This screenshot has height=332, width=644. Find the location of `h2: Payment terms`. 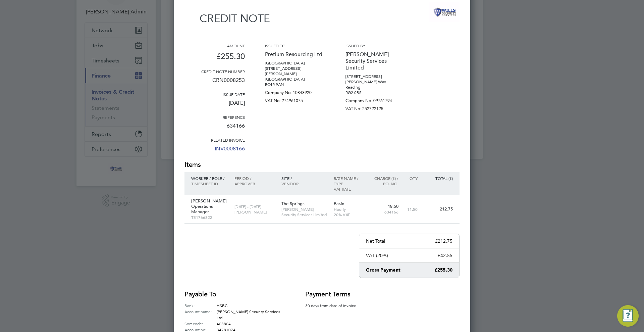

h2: Payment terms is located at coordinates (335, 294).